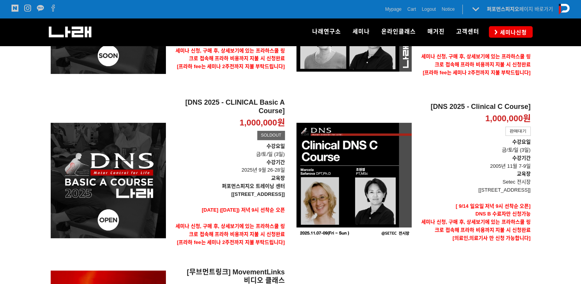 This screenshot has height=284, width=581. What do you see at coordinates (412, 9) in the screenshot?
I see `span: Cart` at bounding box center [412, 9].